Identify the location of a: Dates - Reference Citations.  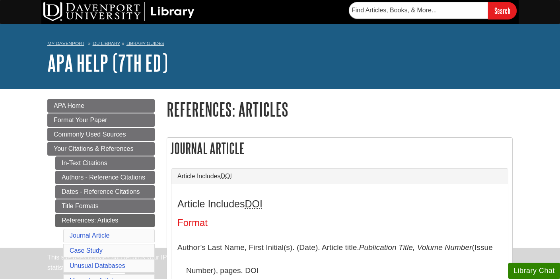
(105, 192).